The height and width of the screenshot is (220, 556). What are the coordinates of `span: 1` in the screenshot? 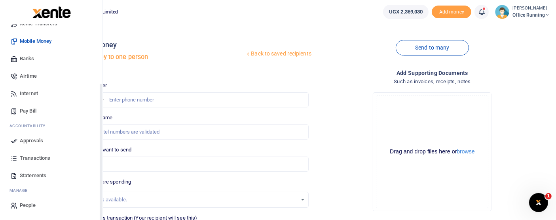 It's located at (549, 196).